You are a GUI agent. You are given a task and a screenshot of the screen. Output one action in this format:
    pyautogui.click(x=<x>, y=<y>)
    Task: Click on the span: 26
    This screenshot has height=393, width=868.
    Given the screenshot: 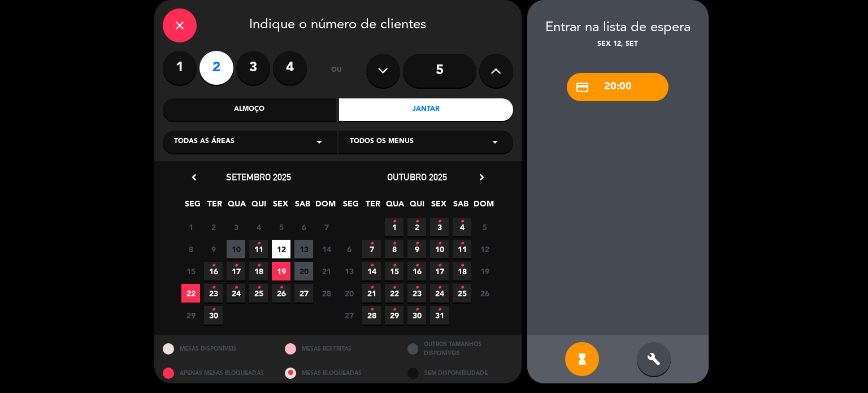 What is the action you would take?
    pyautogui.click(x=281, y=293)
    